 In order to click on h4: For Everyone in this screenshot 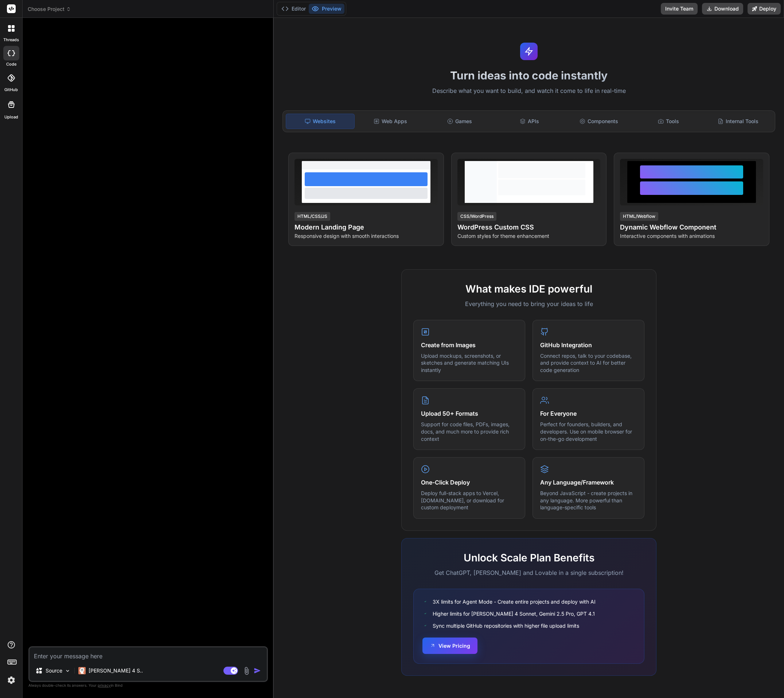, I will do `click(588, 414)`.